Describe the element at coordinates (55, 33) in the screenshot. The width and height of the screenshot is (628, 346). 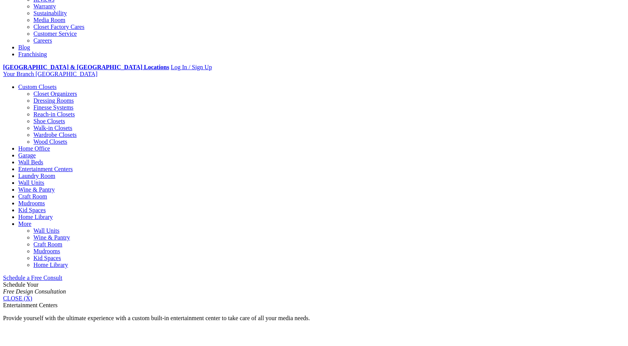
I see `a: Customer Service` at that location.